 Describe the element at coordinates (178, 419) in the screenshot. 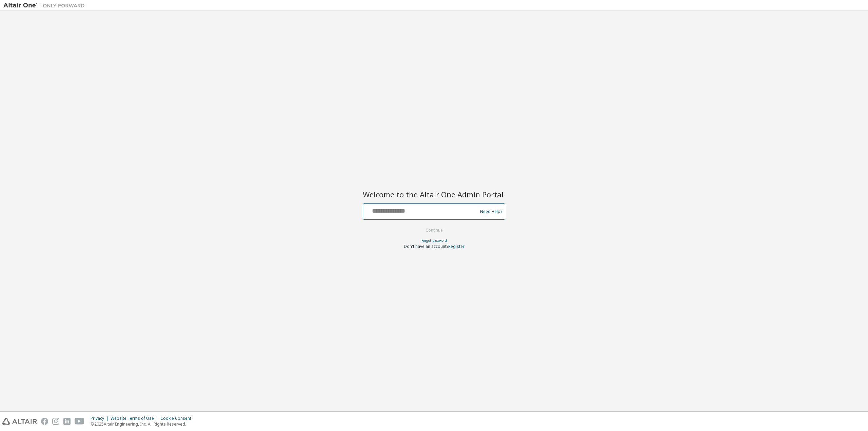

I see `div: Cookie Consent` at that location.